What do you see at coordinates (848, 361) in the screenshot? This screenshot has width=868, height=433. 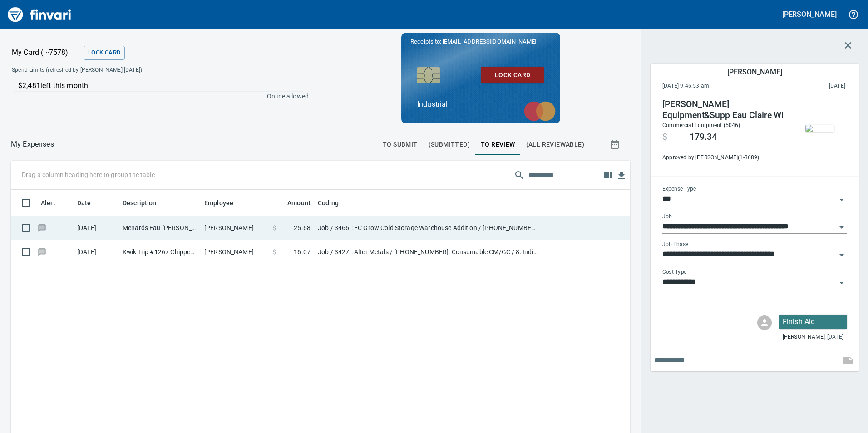 I see `span: This records your note into the expense. If you would like to send a message to an employee inste...` at bounding box center [848, 361].